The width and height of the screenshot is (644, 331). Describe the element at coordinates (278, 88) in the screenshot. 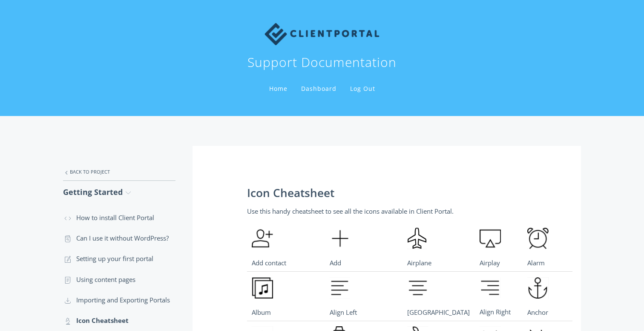

I see `a: Home` at that location.